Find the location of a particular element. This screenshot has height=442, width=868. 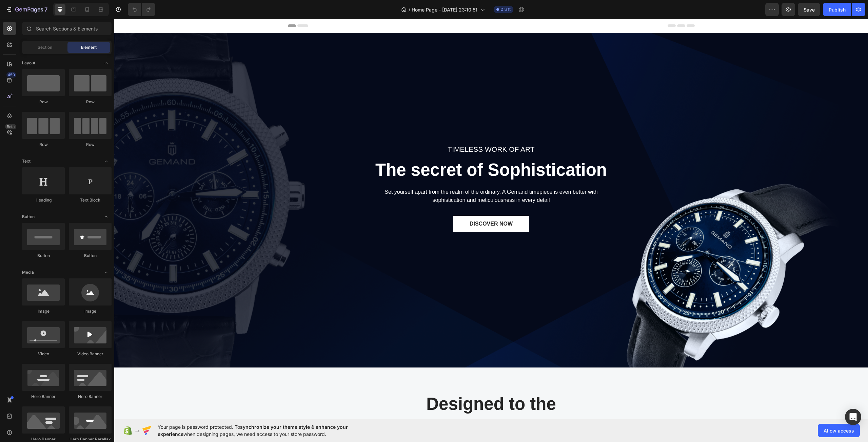

div: Publish is located at coordinates (837, 9).